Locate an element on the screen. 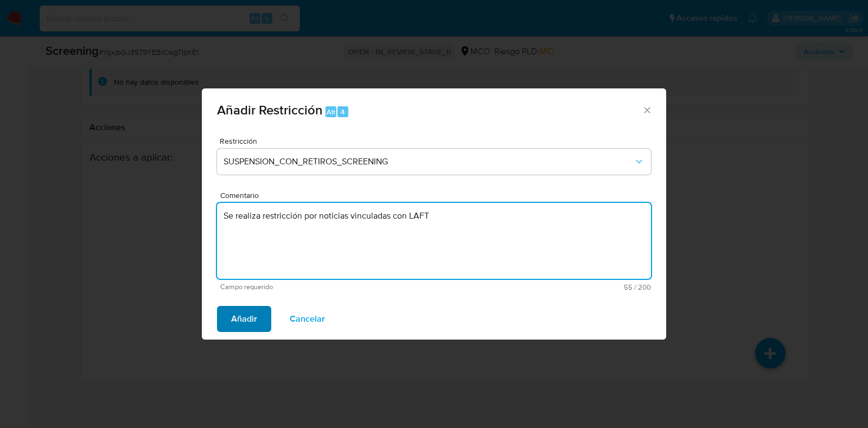  span: Comentario is located at coordinates (437, 195).